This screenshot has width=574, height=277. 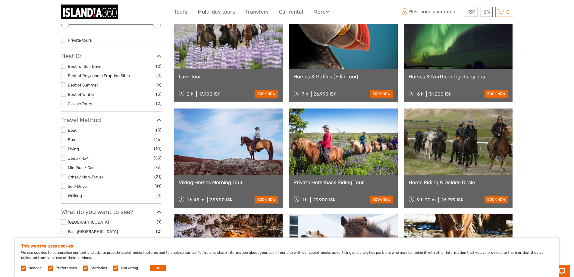 I want to click on label: Preferences, so click(x=66, y=268).